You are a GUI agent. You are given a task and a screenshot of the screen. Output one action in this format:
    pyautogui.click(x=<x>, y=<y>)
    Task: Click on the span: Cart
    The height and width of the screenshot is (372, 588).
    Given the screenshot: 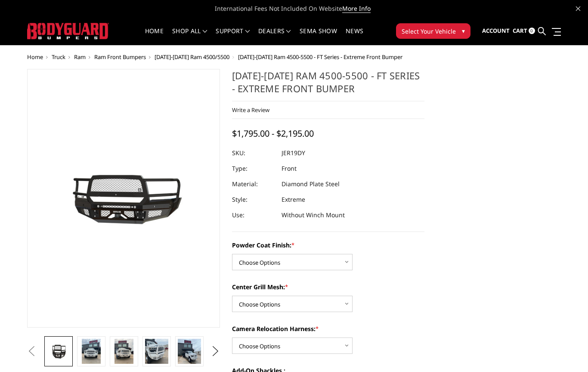 What is the action you would take?
    pyautogui.click(x=520, y=30)
    